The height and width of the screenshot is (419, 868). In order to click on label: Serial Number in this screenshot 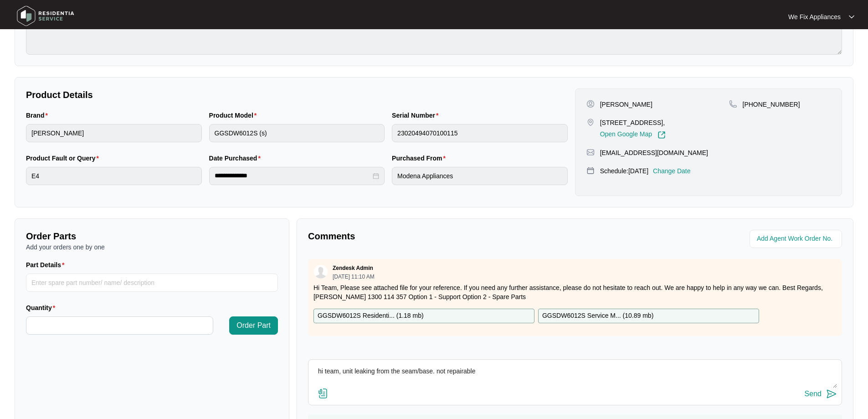, I will do `click(417, 115)`.